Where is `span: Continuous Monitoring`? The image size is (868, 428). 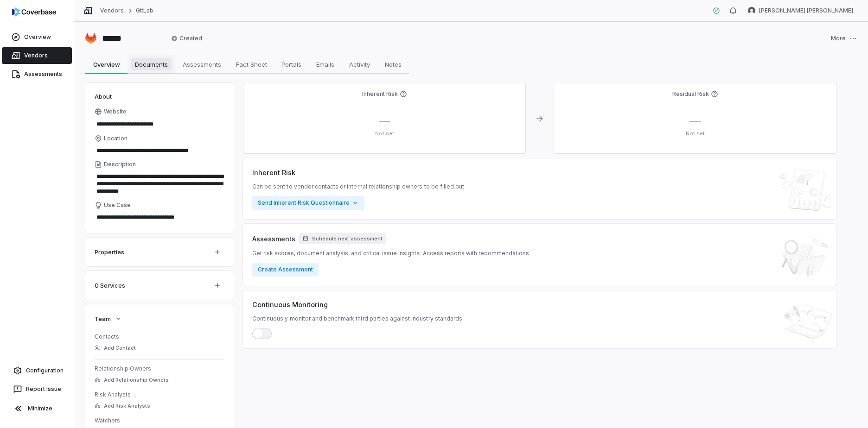
span: Continuous Monitoring is located at coordinates (290, 304).